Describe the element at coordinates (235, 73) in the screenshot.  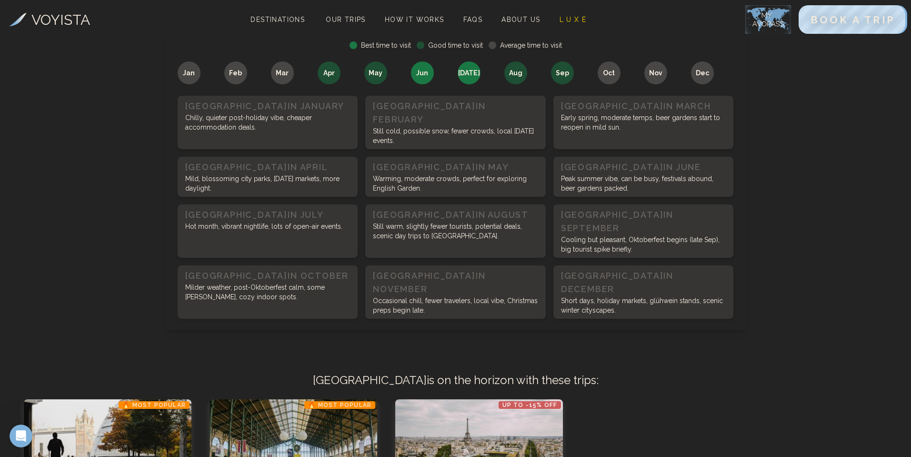
I see `span: Feb` at that location.